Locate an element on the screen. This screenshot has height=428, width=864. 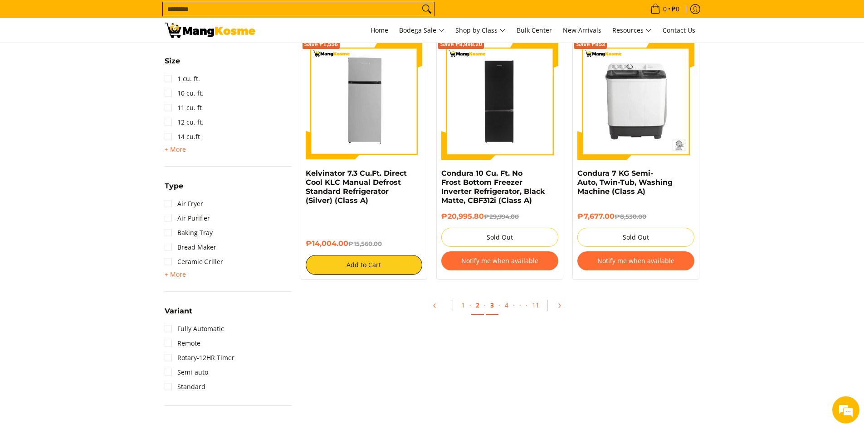
span: Bodega Sale is located at coordinates (422, 30).